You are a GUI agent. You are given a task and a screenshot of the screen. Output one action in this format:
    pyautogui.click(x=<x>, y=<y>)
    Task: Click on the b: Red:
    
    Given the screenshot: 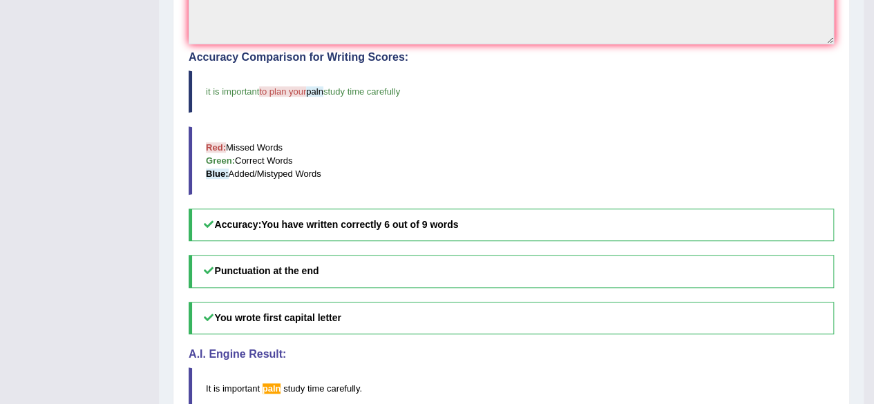 What is the action you would take?
    pyautogui.click(x=215, y=147)
    